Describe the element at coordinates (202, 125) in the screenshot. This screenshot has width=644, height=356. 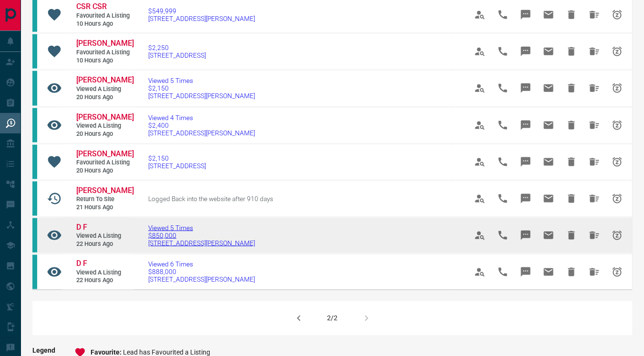
I see `span: $2,400` at that location.